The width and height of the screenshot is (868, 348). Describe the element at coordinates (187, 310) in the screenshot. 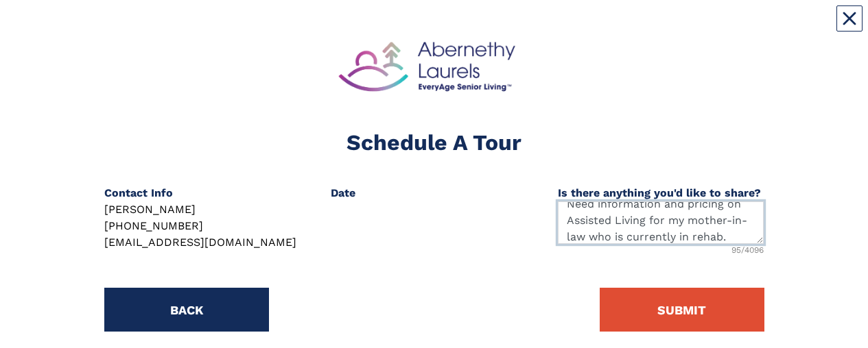

I see `button: BACK` at that location.